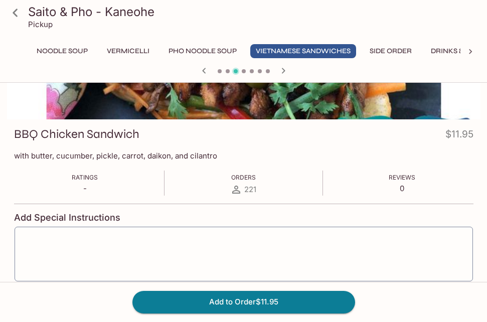  What do you see at coordinates (244, 302) in the screenshot?
I see `button: Add to Order$11.95` at bounding box center [244, 302].